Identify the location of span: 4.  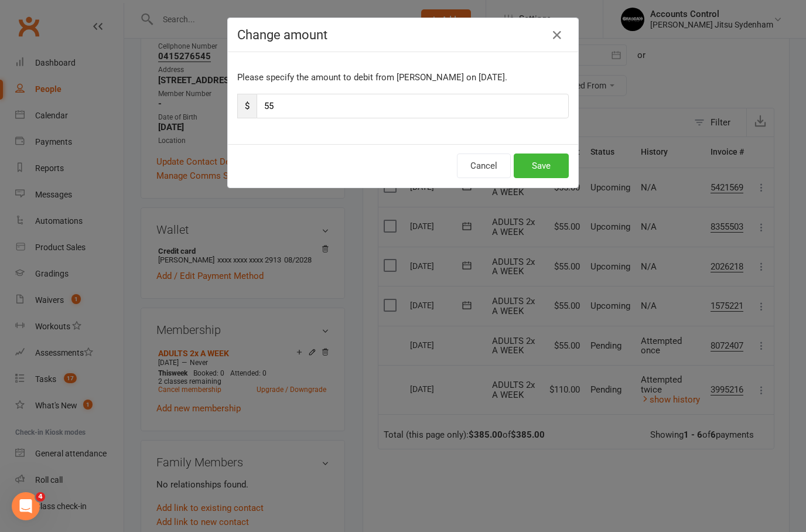
(41, 497).